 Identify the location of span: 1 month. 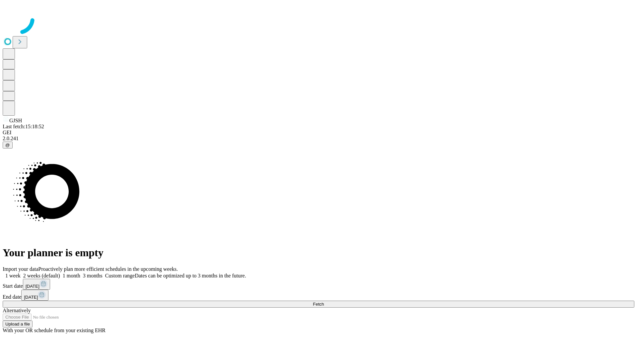
(71, 276).